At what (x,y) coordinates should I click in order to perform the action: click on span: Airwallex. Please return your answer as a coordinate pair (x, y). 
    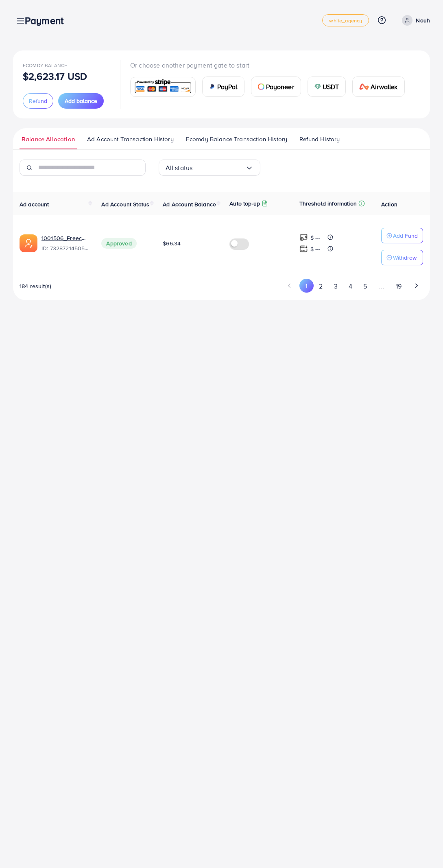
    Looking at the image, I should click on (384, 87).